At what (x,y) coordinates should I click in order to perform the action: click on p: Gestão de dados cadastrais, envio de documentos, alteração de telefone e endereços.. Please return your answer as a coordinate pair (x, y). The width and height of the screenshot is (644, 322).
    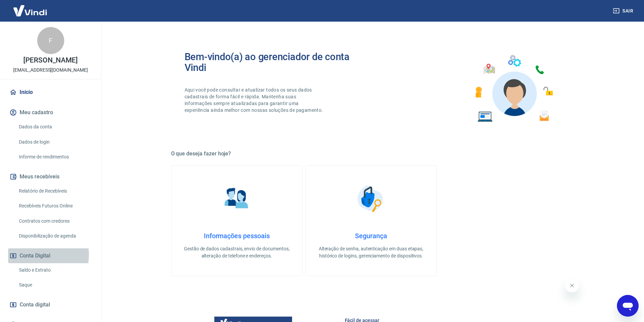
    Looking at the image, I should click on (237, 252).